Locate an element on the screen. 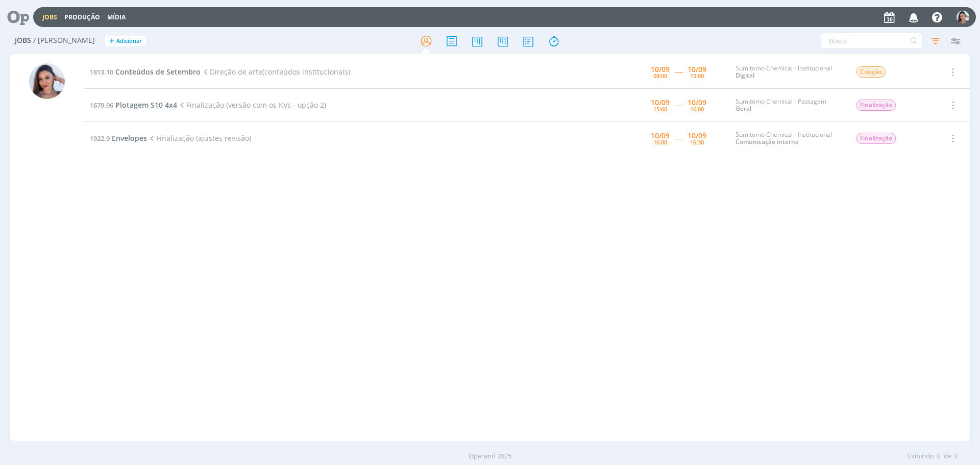  div: Sumitomo Chemical - Pastagem is located at coordinates (788, 105).